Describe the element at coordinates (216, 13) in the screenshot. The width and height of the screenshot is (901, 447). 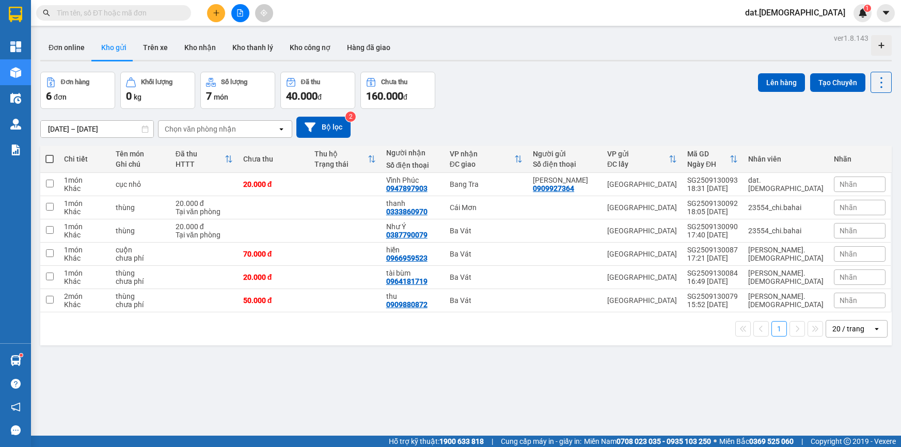
I see `span: plus` at that location.